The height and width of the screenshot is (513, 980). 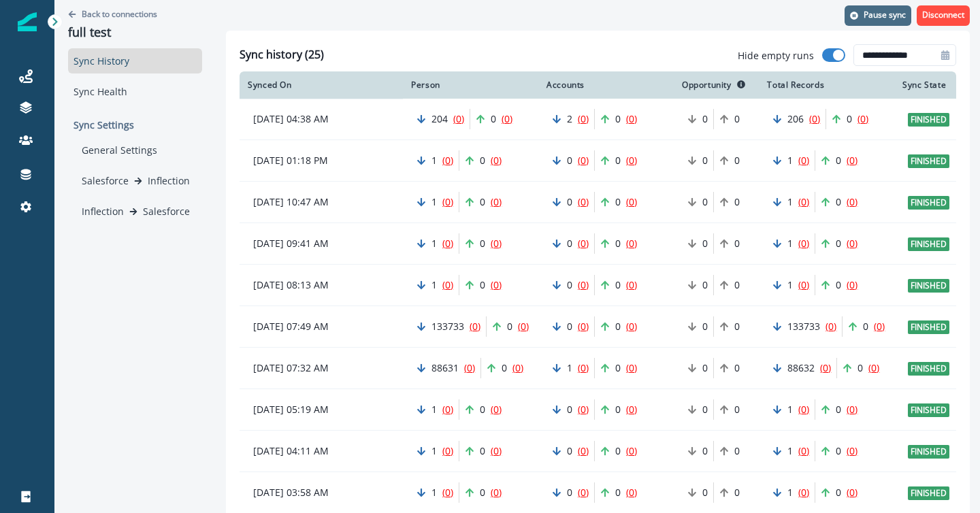 What do you see at coordinates (135, 124) in the screenshot?
I see `p: Sync Settings` at bounding box center [135, 124].